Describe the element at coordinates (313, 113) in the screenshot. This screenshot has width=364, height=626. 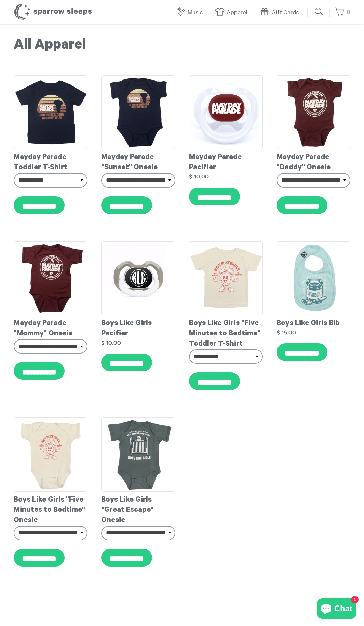
I see `img: Mayday_Parade_-_Daddy_Onesie_grande.png` at that location.